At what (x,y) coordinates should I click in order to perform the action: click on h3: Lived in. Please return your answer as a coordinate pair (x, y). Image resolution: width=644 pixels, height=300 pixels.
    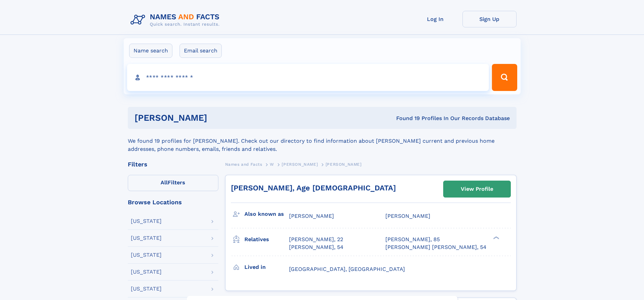
    Looking at the image, I should click on (267, 267).